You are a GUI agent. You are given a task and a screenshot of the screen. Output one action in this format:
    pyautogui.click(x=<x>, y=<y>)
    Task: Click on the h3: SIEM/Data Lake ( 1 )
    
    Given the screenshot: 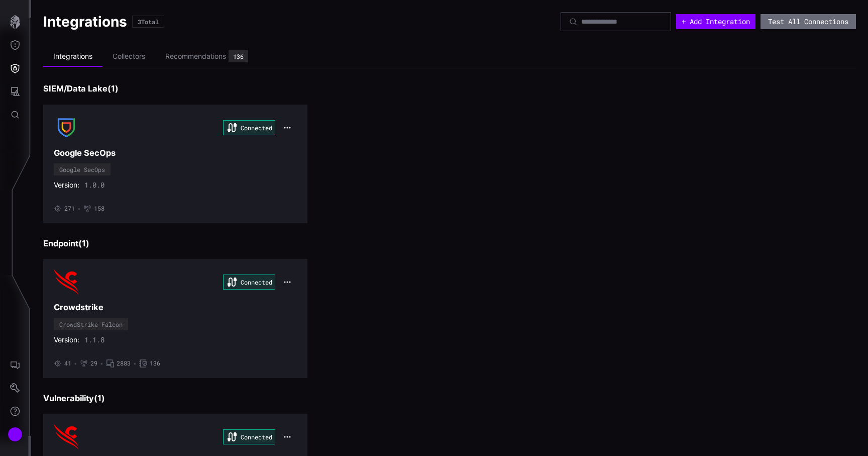 What is the action you would take?
    pyautogui.click(x=449, y=89)
    